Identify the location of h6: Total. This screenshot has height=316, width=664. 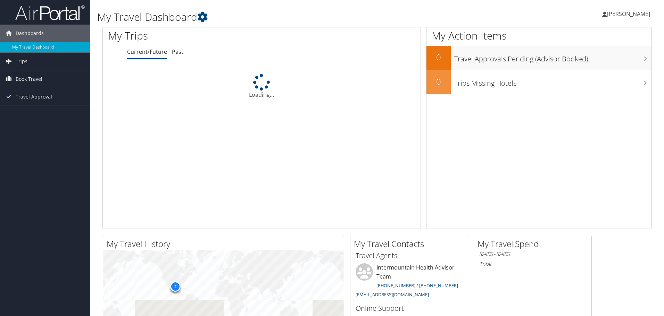
(532, 264).